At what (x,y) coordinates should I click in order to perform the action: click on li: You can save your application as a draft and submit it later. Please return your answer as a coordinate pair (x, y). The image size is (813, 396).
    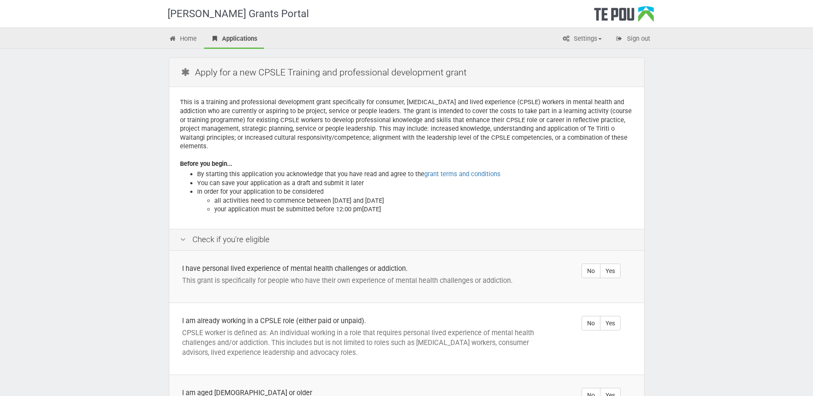
    Looking at the image, I should click on (415, 183).